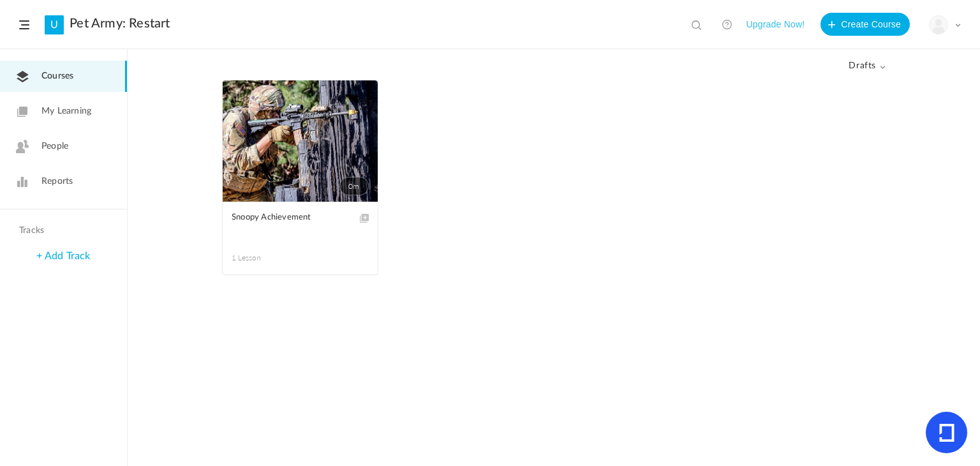 This screenshot has width=980, height=466. What do you see at coordinates (300, 225) in the screenshot?
I see `a: Snoopy Achievement` at bounding box center [300, 225].